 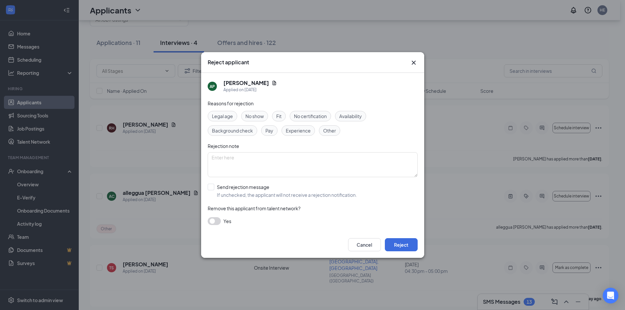 I want to click on span: Other, so click(x=329, y=131).